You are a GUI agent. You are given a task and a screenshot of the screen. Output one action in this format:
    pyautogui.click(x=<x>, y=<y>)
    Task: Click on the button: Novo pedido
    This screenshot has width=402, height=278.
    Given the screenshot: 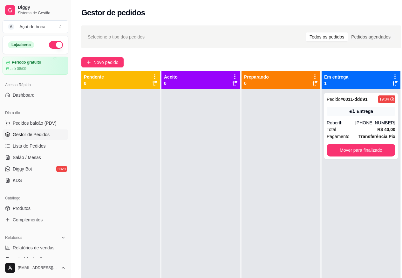 What is the action you would take?
    pyautogui.click(x=102, y=62)
    